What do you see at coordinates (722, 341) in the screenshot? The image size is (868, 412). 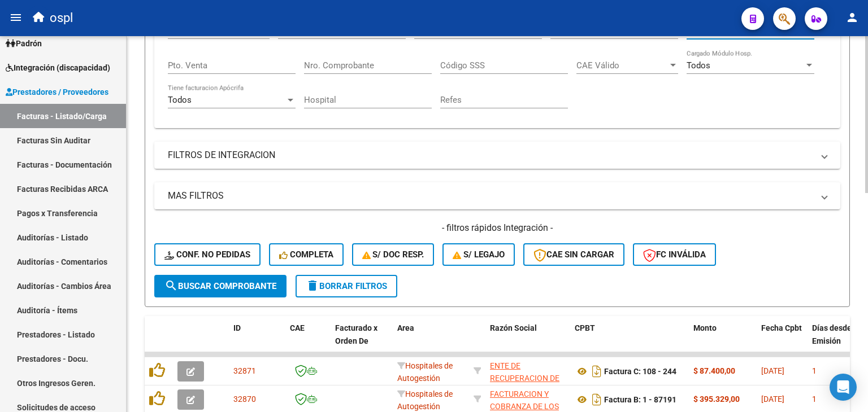 I see `datatable-header-cell: Monto` at bounding box center [722, 341].